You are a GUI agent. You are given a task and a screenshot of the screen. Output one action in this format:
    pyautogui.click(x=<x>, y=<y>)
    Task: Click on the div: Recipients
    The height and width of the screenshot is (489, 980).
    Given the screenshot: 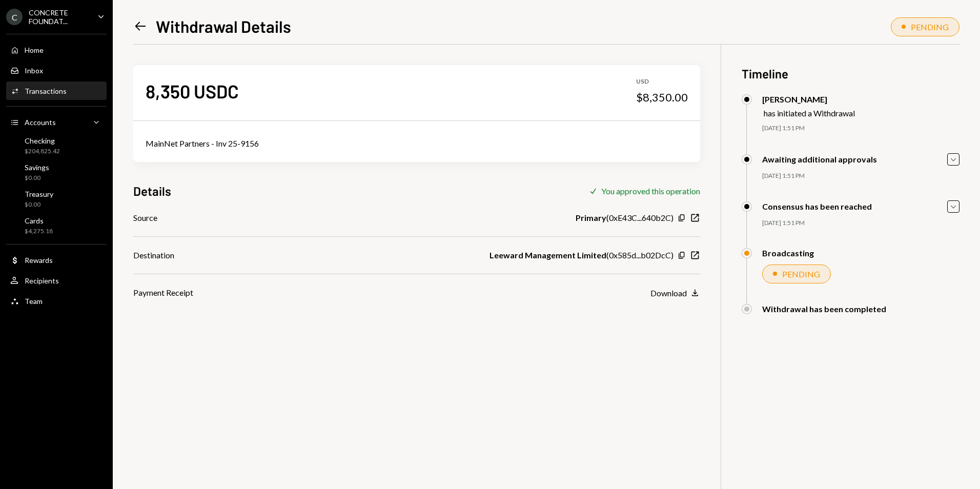 What is the action you would take?
    pyautogui.click(x=42, y=280)
    